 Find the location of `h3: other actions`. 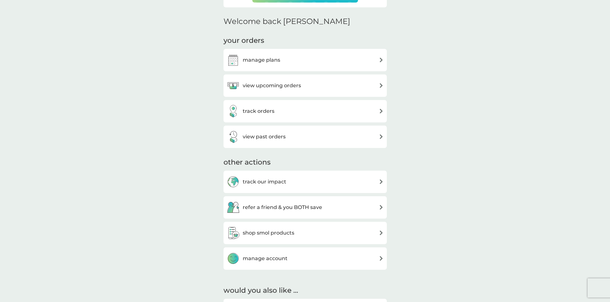

h3: other actions is located at coordinates (247, 163).